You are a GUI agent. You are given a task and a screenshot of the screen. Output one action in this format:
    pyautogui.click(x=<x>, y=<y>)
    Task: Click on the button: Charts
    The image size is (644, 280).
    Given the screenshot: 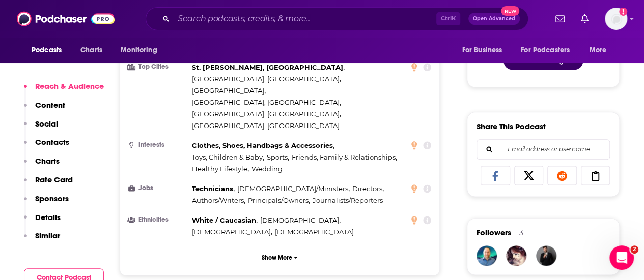 What is the action you would take?
    pyautogui.click(x=42, y=166)
    